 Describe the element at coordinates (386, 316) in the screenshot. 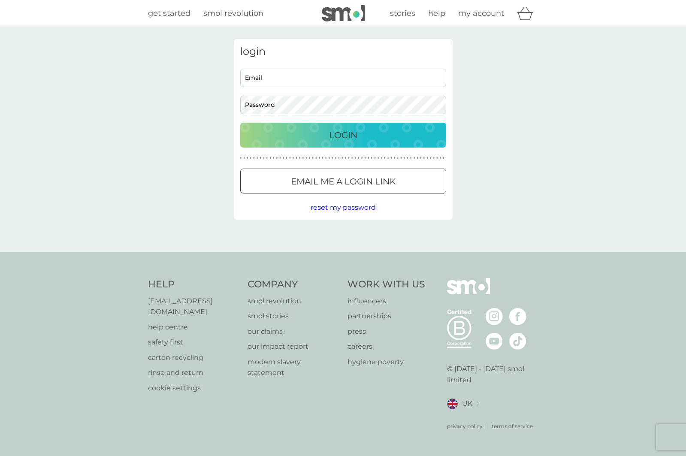

I see `p: partnerships` at that location.